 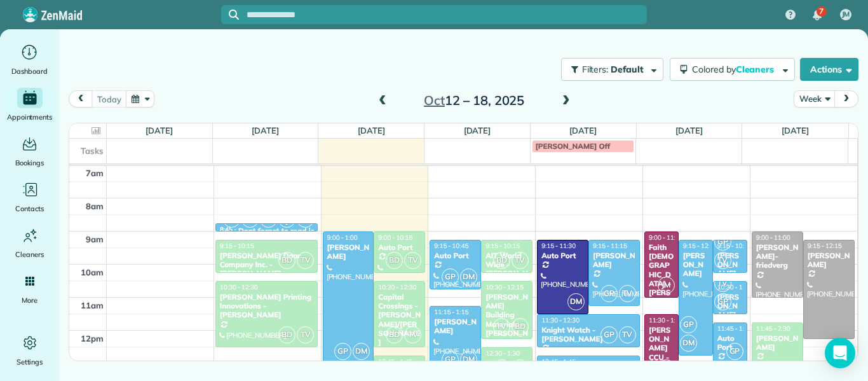 What do you see at coordinates (773, 328) in the screenshot?
I see `span: 11:45 - 2:30` at bounding box center [773, 328].